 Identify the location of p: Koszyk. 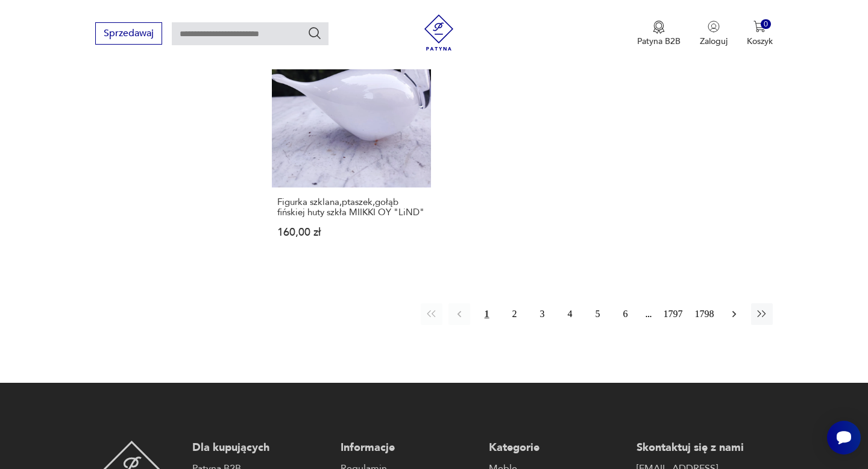
(759, 41).